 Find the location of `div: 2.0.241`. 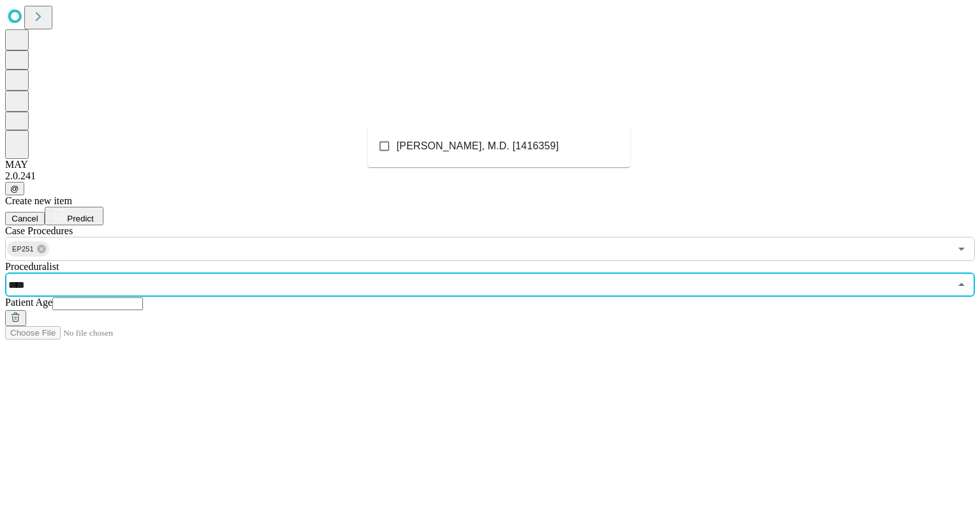

div: 2.0.241 is located at coordinates (490, 176).